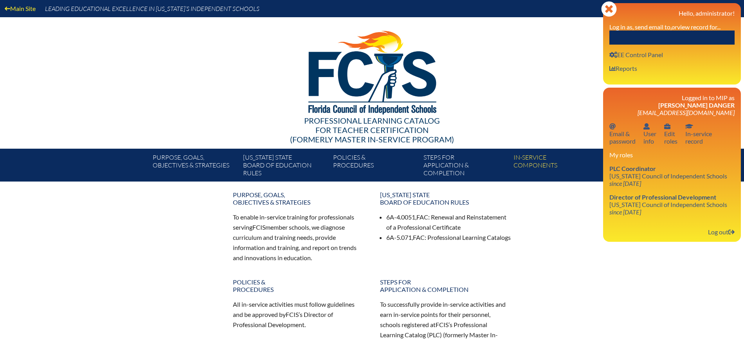  I want to click on h3: Logged in to MIP as, so click(672, 105).